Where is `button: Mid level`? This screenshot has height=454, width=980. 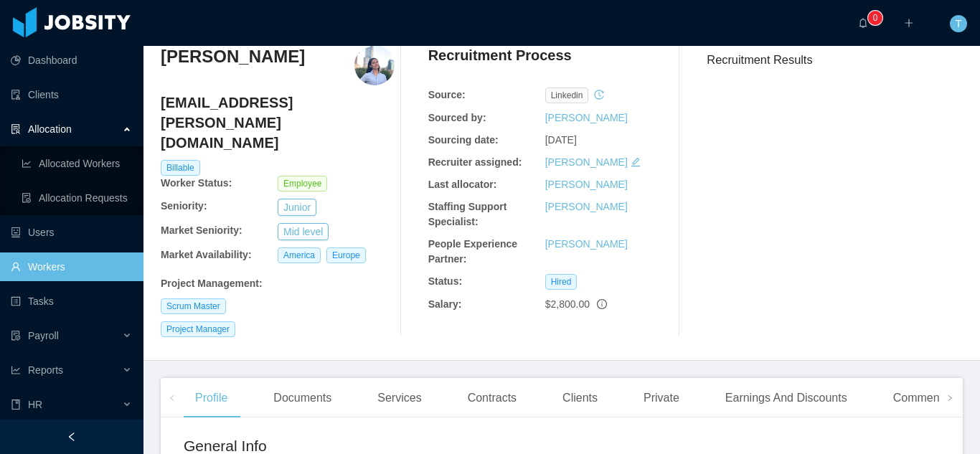
button: Mid level is located at coordinates (303, 232).